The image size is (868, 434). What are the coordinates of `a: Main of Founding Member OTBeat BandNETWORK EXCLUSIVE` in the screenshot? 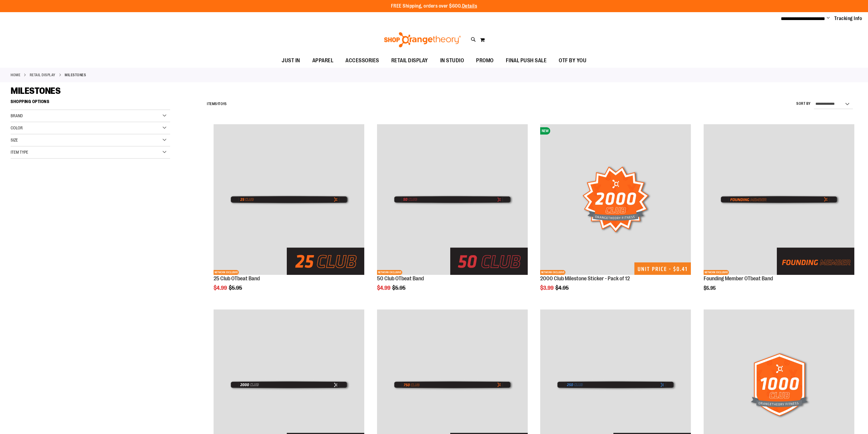 It's located at (779, 200).